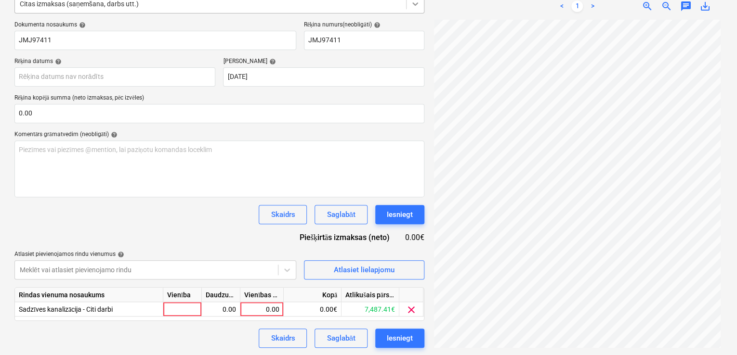  What do you see at coordinates (713, 332) in the screenshot?
I see `div: Chat Widget` at bounding box center [713, 332].